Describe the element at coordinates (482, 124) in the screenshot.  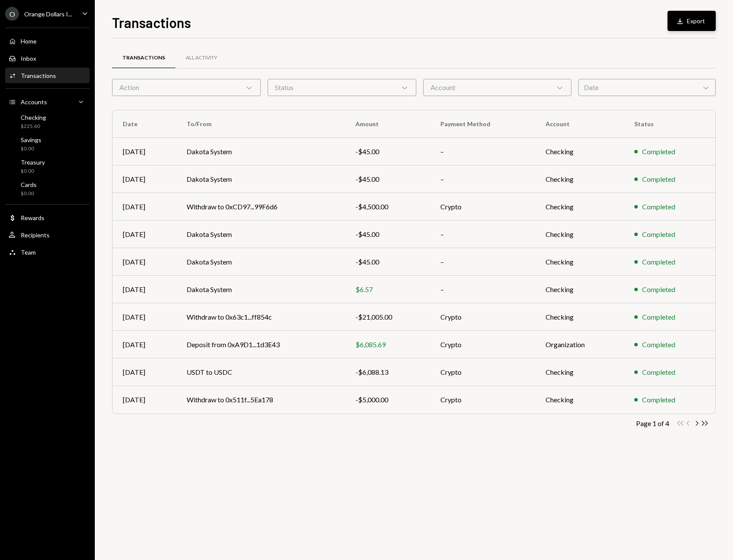
I see `th: Payment Method` at that location.